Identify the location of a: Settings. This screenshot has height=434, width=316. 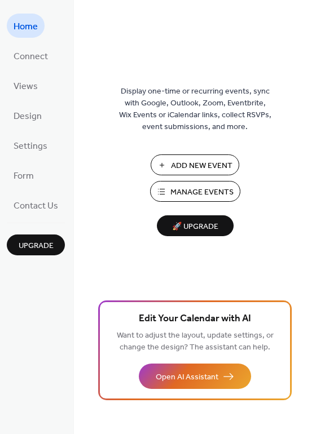
(30, 145).